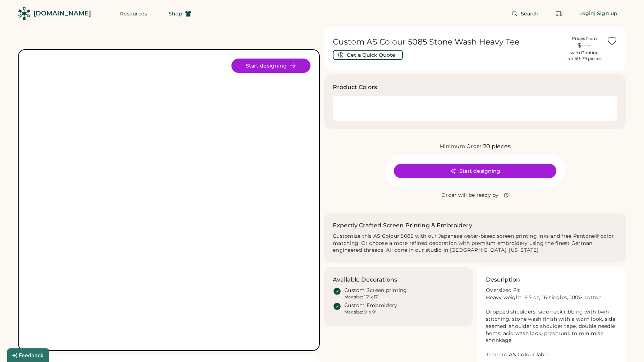 The width and height of the screenshot is (644, 362). What do you see at coordinates (503, 280) in the screenshot?
I see `h3: Description` at bounding box center [503, 280].